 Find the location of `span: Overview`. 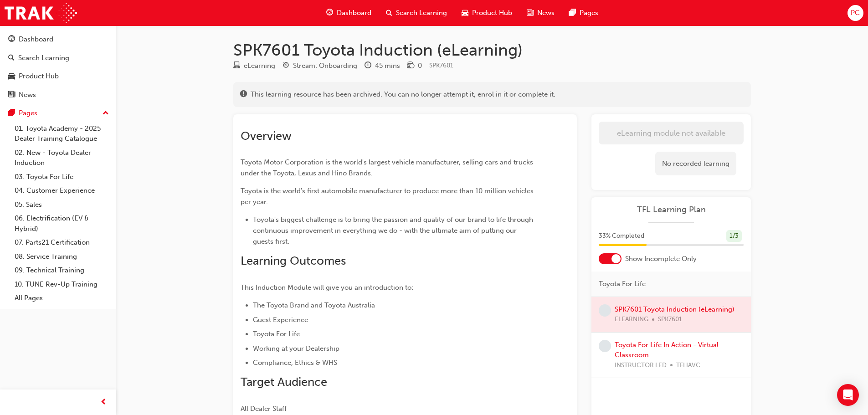

span: Overview is located at coordinates (266, 136).